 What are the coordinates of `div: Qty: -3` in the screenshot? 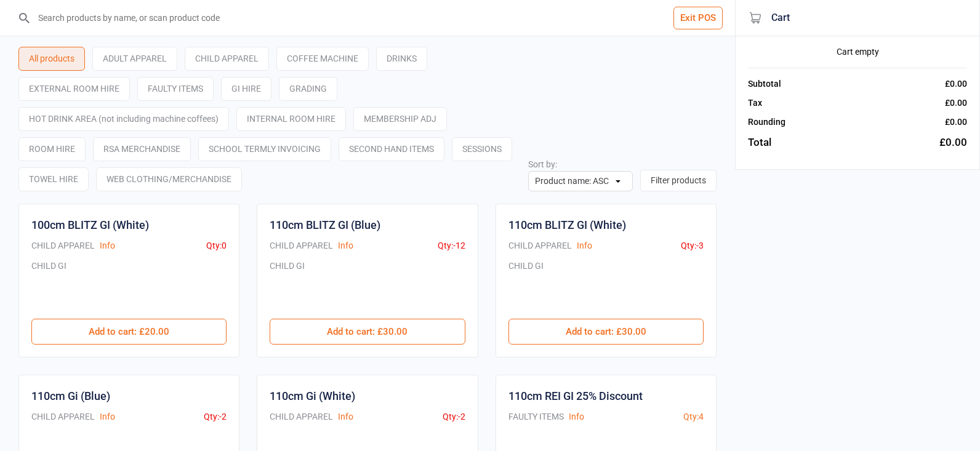 It's located at (691, 245).